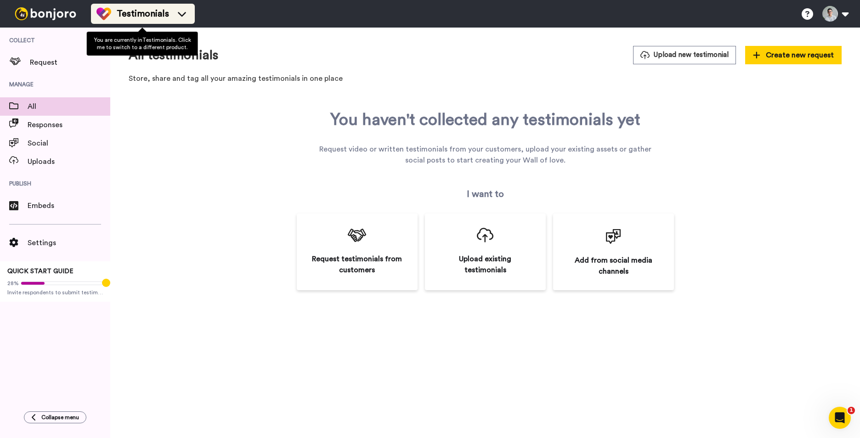 The image size is (860, 438). What do you see at coordinates (55, 292) in the screenshot?
I see `span: Invite respondents to submit testimonials` at bounding box center [55, 292].